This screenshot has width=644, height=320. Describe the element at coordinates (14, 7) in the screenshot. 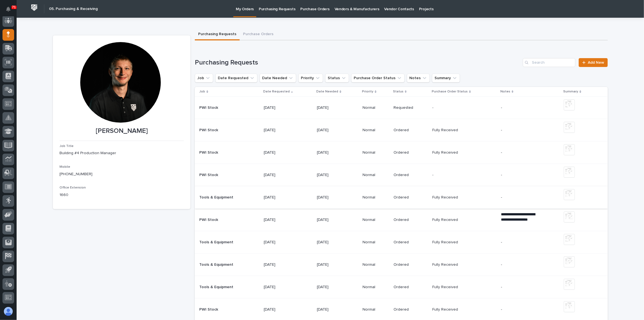

I see `p: 71` at that location.